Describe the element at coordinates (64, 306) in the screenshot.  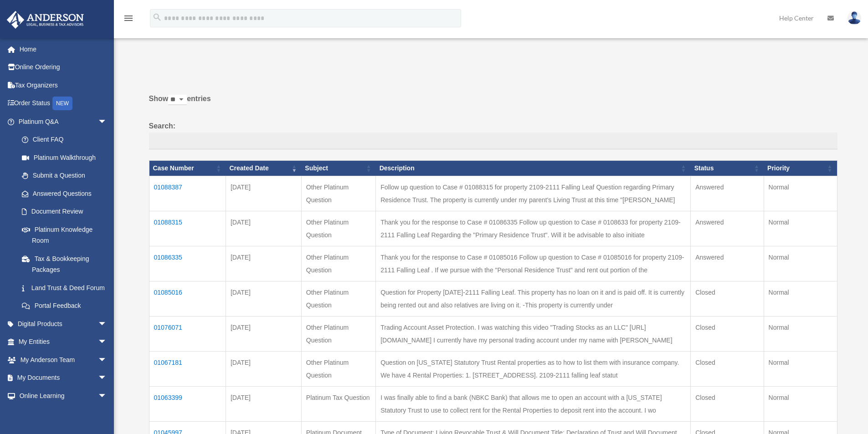
I see `a: Portal Feedback` at that location.